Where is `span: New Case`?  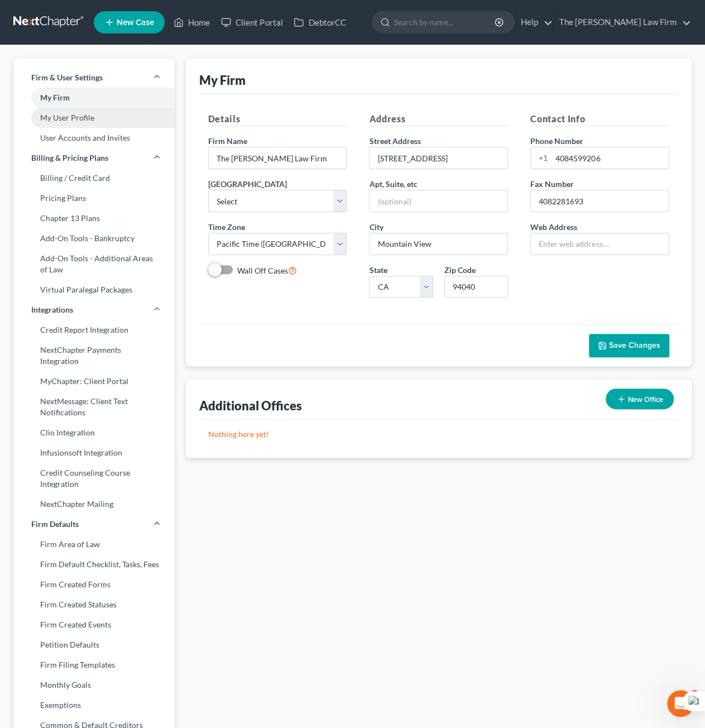 span: New Case is located at coordinates (135, 23).